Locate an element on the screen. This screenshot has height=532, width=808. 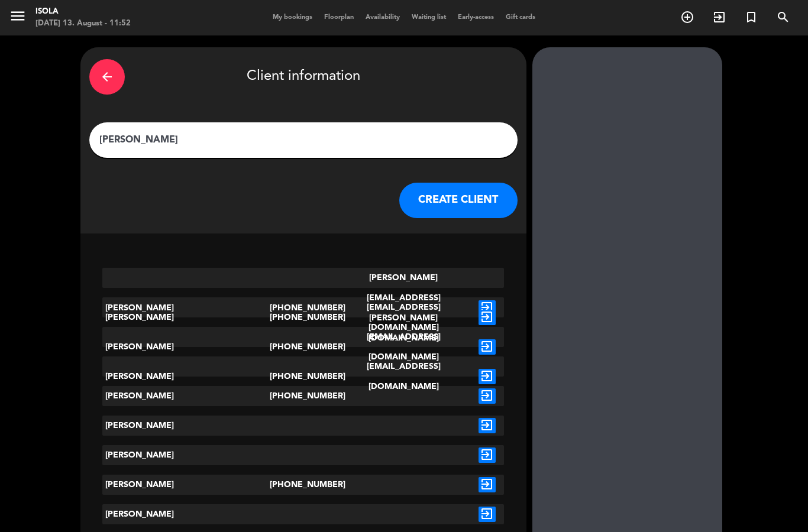
button: CREATE CLIENT is located at coordinates (458, 200).